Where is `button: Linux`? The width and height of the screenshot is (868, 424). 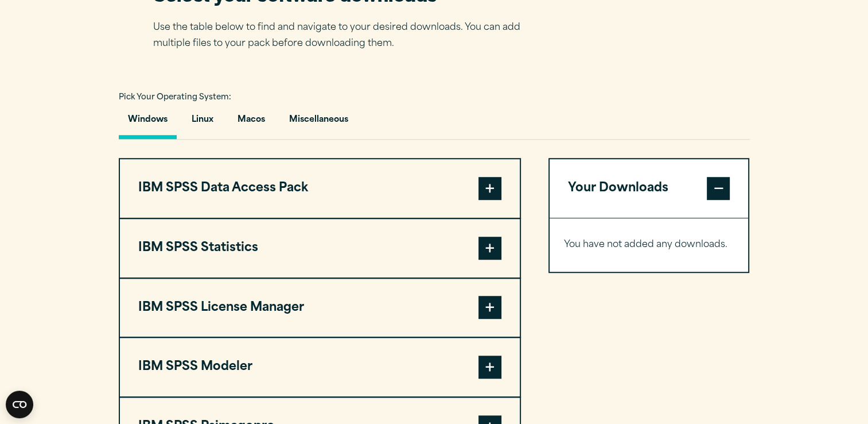 button: Linux is located at coordinates (202, 122).